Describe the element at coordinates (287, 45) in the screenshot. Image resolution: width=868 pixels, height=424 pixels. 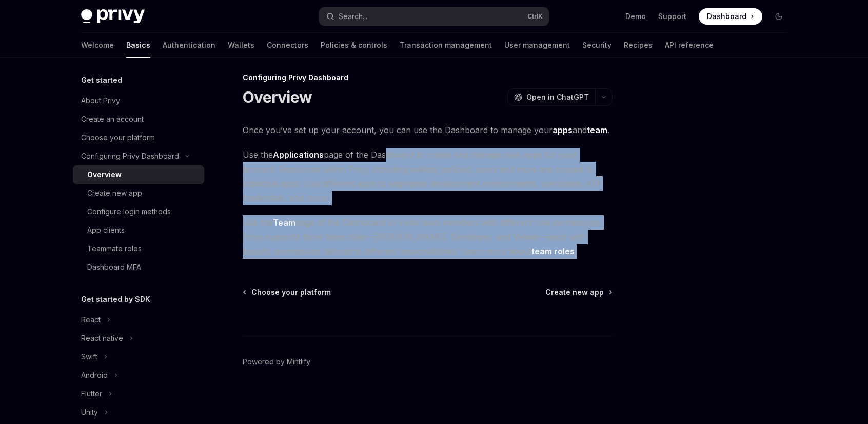
I see `a: Connectors` at that location.